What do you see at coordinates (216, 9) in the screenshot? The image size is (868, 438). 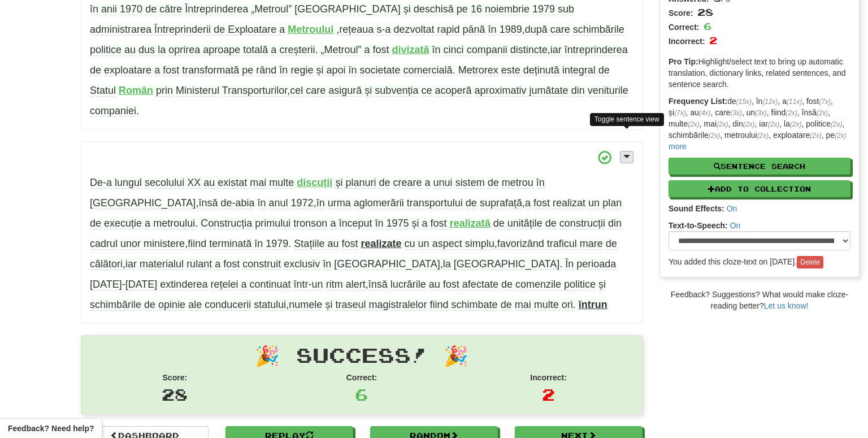 I see `span: Întreprinderea` at bounding box center [216, 9].